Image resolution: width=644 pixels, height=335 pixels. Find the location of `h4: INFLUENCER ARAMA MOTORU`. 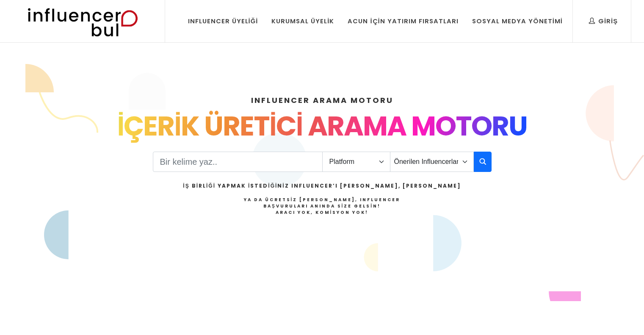

h4: INFLUENCER ARAMA MOTORU is located at coordinates (322, 100).